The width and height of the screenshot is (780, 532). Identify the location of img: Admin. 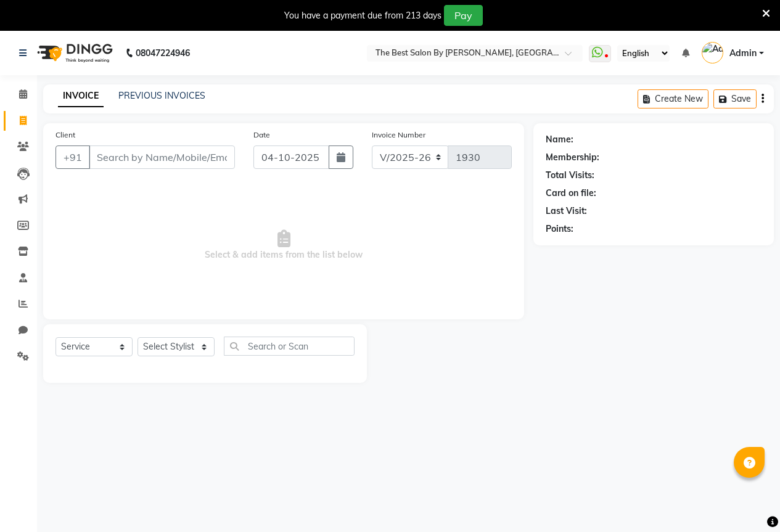
(712, 53).